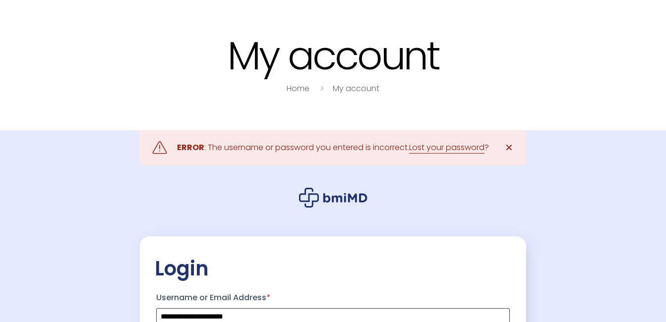 The width and height of the screenshot is (666, 322). What do you see at coordinates (190, 147) in the screenshot?
I see `strong: ERROR` at bounding box center [190, 147].